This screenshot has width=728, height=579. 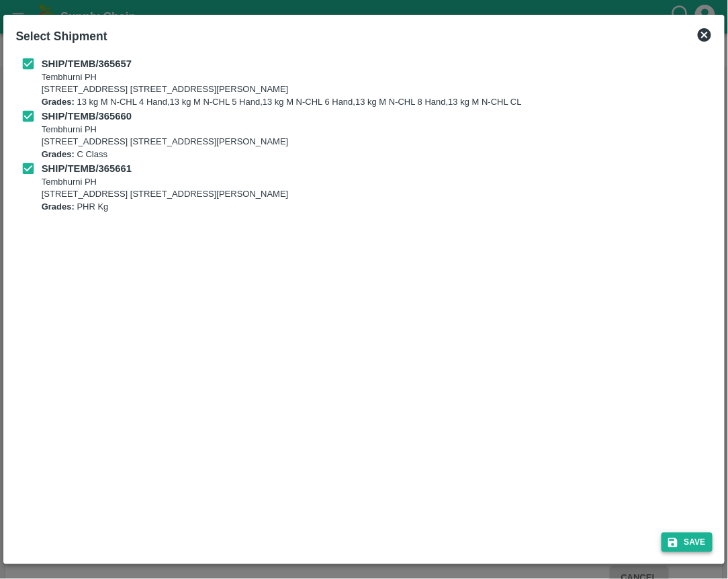 I want to click on b: SHIP/TEMB/365657, so click(x=87, y=64).